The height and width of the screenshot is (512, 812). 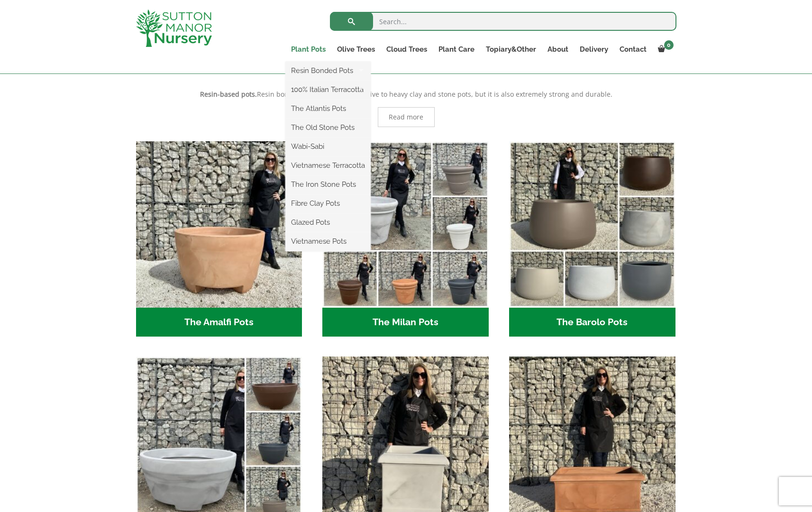 What do you see at coordinates (406, 95) in the screenshot?
I see `p: Resin bond is a lightweight alternative to heavy clay and stone pots, but it is also extremely st...` at bounding box center [406, 95].